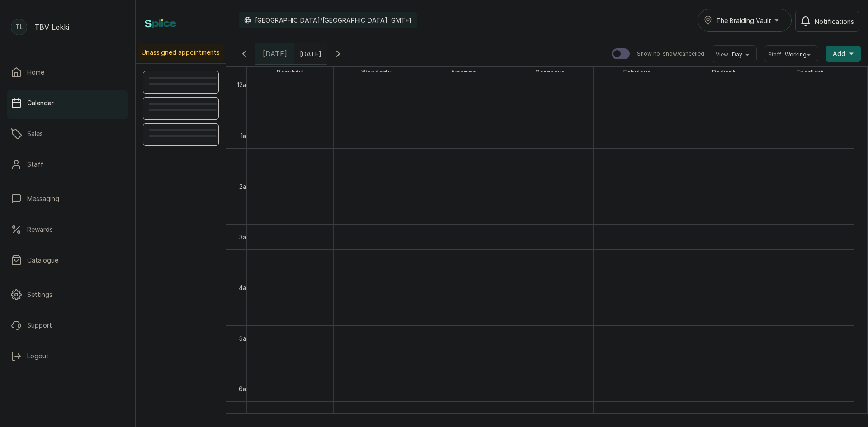  What do you see at coordinates (810, 73) in the screenshot?
I see `span: Excellent` at bounding box center [810, 73].